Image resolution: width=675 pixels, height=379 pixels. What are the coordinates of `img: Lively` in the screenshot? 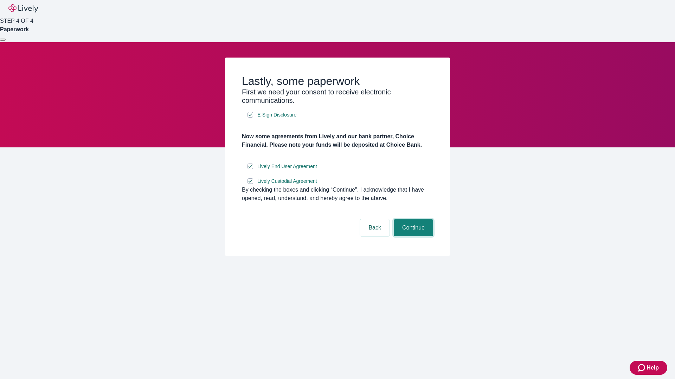 It's located at (23, 8).